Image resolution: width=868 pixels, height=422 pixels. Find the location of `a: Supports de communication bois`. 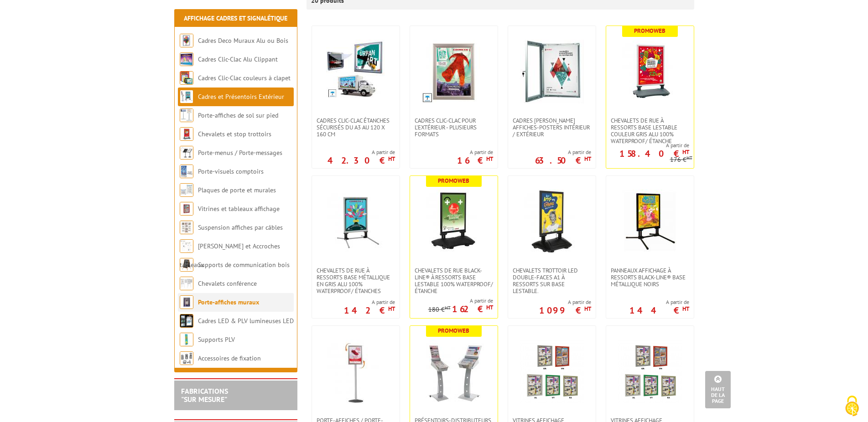

a: Supports de communication bois is located at coordinates (244, 265).